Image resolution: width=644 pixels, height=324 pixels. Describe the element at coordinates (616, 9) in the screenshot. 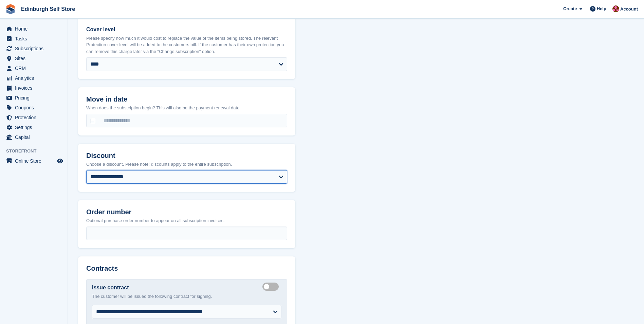

I see `img: Lucy Michalec` at that location.